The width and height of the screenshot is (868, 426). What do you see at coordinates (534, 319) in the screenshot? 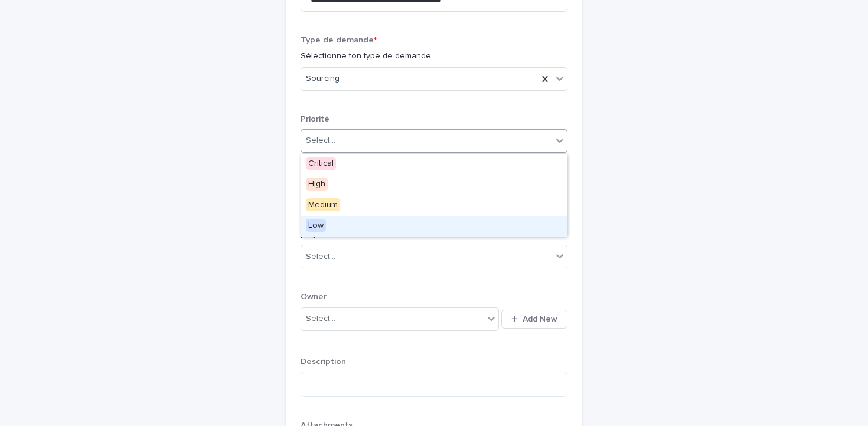
I see `button: Add New` at bounding box center [534, 319].